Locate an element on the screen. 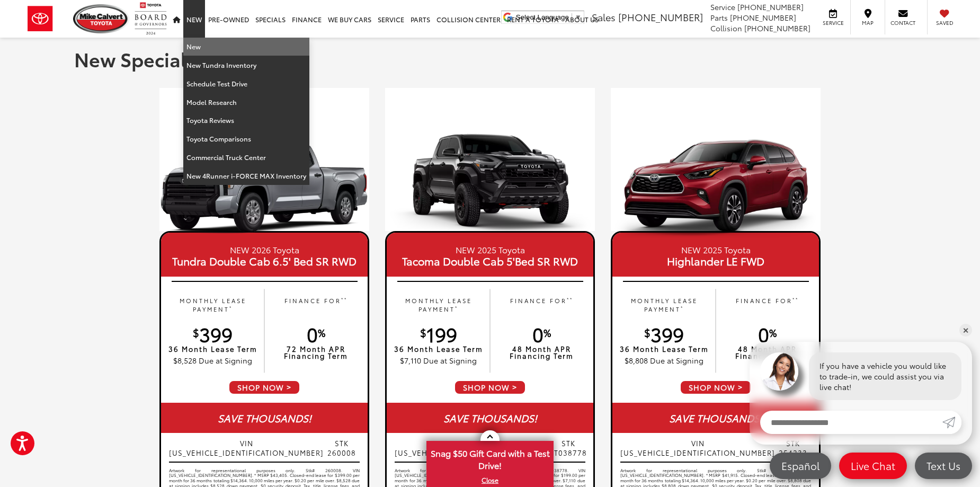 Image resolution: width=980 pixels, height=487 pixels. span: Español is located at coordinates (800, 465).